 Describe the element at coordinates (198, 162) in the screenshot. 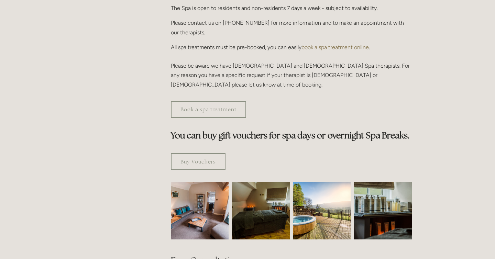

I see `a: Buy Vouchers` at that location.